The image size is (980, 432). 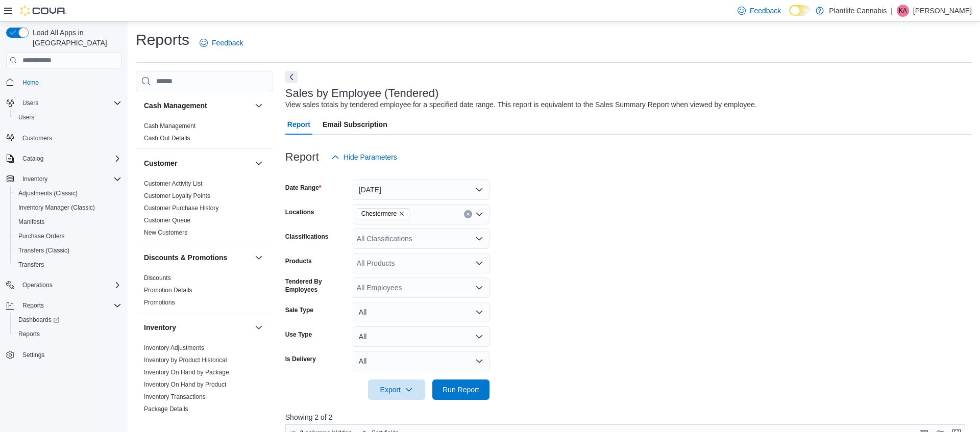 What do you see at coordinates (67, 208) in the screenshot?
I see `span: Inventory Manager (Classic)` at bounding box center [67, 208].